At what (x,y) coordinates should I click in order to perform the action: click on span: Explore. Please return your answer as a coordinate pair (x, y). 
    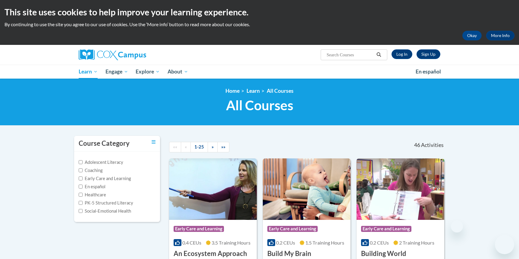
    Looking at the image, I should click on (148, 72).